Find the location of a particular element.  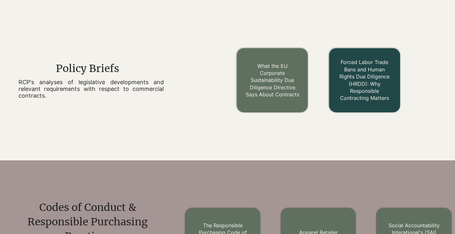

p: RCP's analyses of legislative developments and relevant requirements with respect to commercial c... is located at coordinates (91, 89).